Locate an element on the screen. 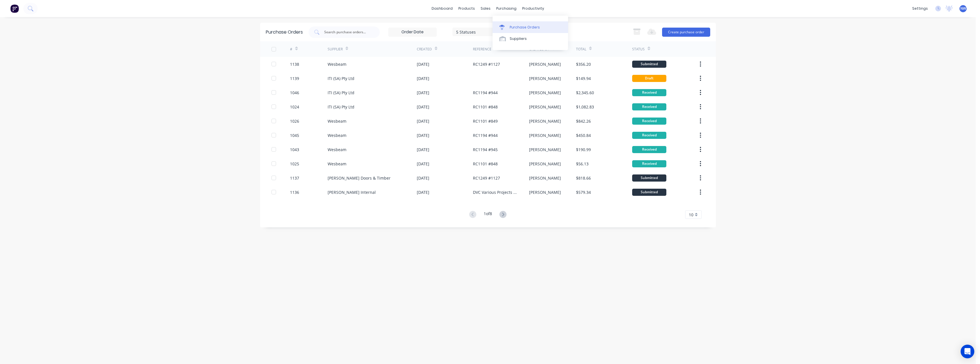 The width and height of the screenshot is (980, 364). div: $149.94 is located at coordinates (583, 78).